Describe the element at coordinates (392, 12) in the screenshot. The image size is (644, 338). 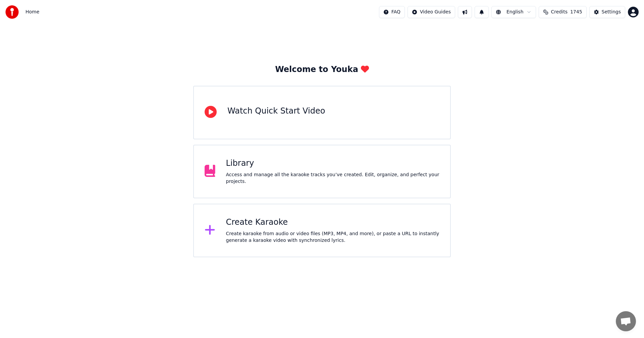
I see `button: FAQ` at that location.